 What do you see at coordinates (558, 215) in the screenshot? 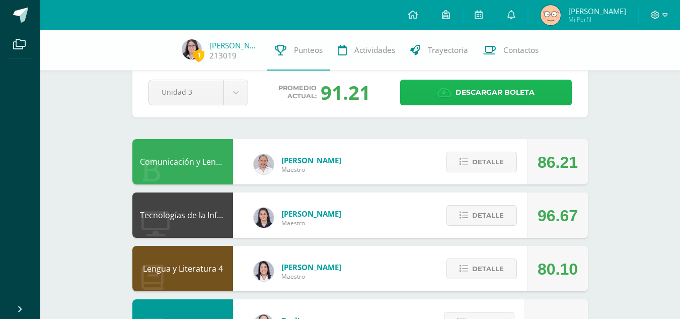
I see `div: 96.67` at bounding box center [558, 215].